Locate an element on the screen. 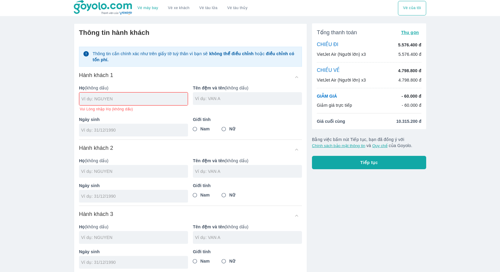 The image size is (500, 272). button: Vé của tôi is located at coordinates (412, 8).